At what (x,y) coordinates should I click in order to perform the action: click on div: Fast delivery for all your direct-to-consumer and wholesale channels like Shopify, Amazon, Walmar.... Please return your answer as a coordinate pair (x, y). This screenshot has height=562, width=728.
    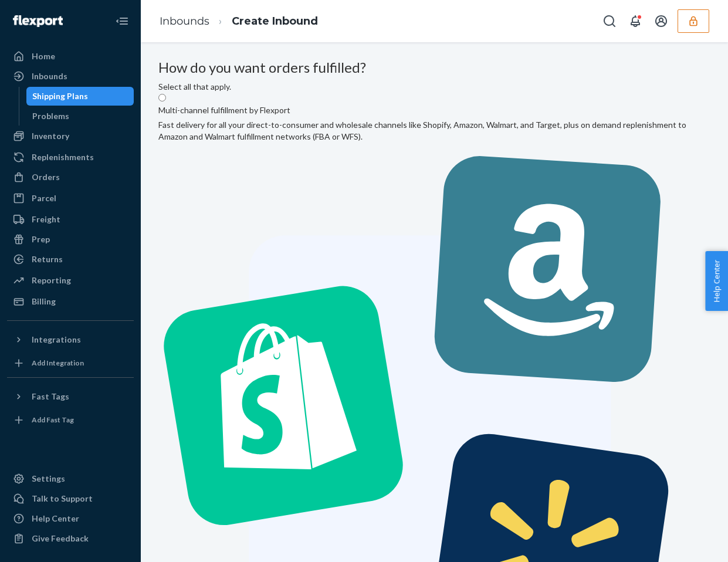
    Looking at the image, I should click on (434, 131).